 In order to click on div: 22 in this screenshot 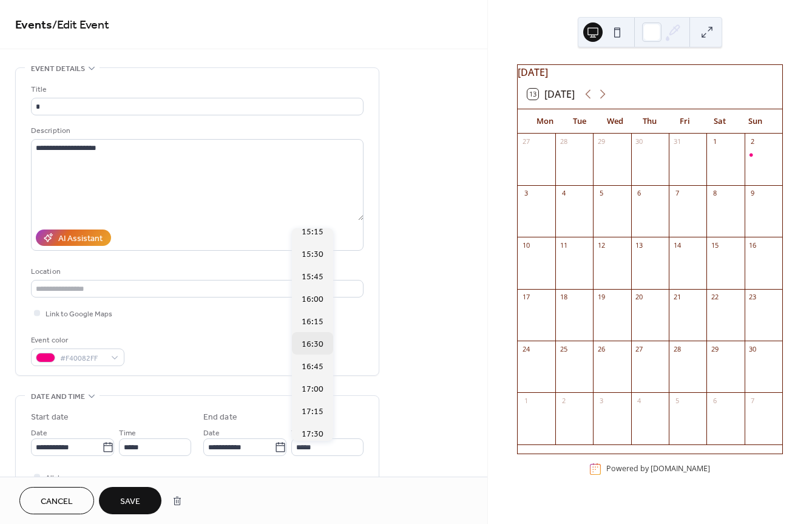, I will do `click(714, 297)`.